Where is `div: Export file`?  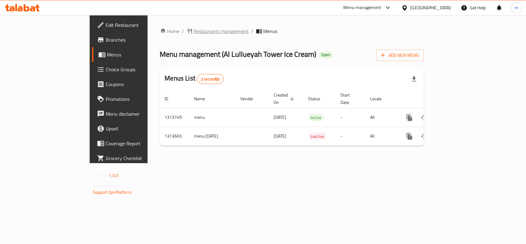 div: Export file is located at coordinates (414, 79).